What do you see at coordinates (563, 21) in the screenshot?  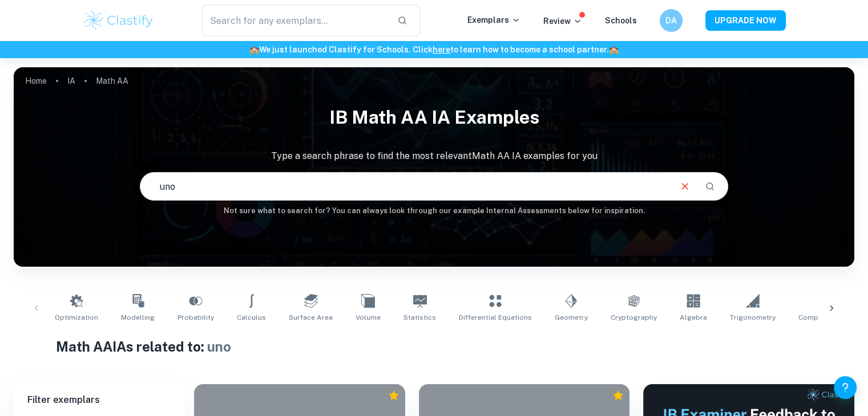 I see `p: Review` at bounding box center [563, 21].